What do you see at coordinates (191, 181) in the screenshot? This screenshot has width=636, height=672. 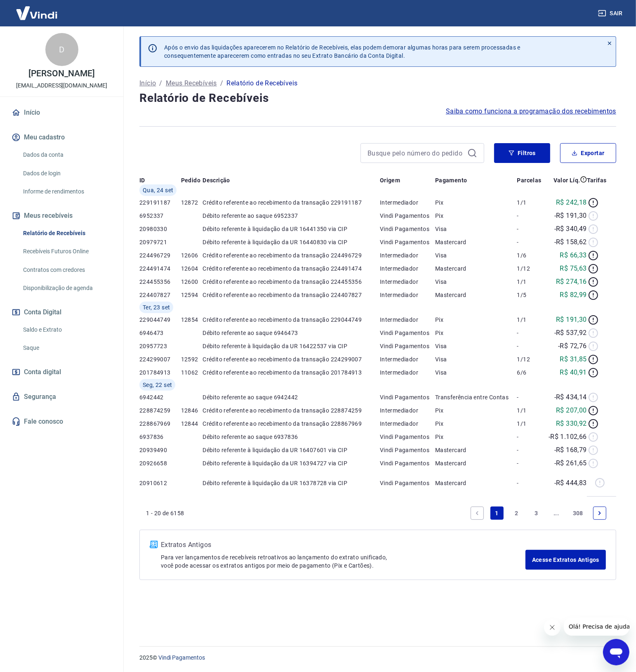 I see `p: Pedido` at bounding box center [191, 181].